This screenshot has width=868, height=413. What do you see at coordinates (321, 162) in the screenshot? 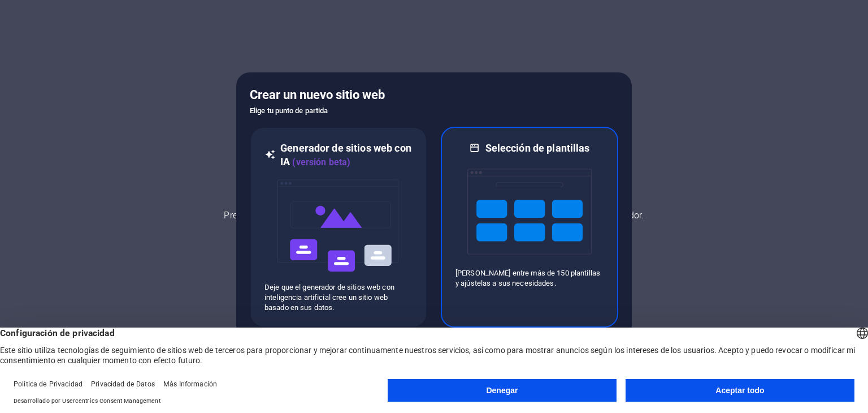
I see `font: (versión beta)` at bounding box center [321, 162].